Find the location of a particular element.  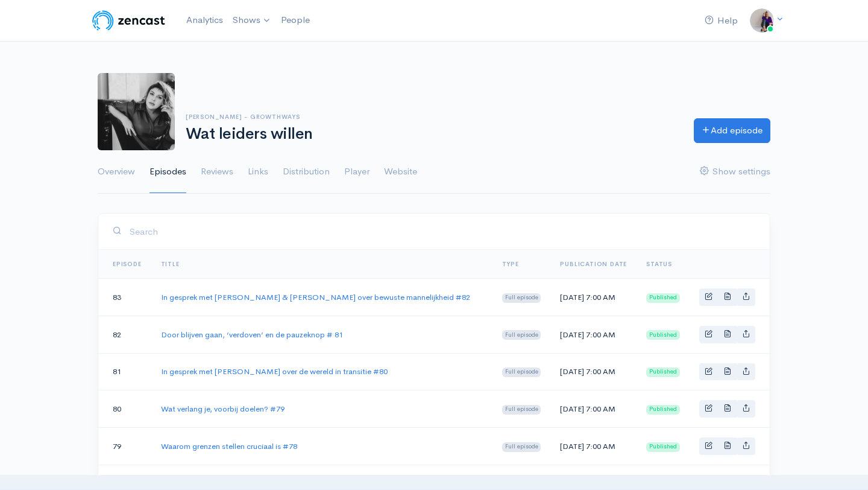

td: 81 is located at coordinates (125, 372).